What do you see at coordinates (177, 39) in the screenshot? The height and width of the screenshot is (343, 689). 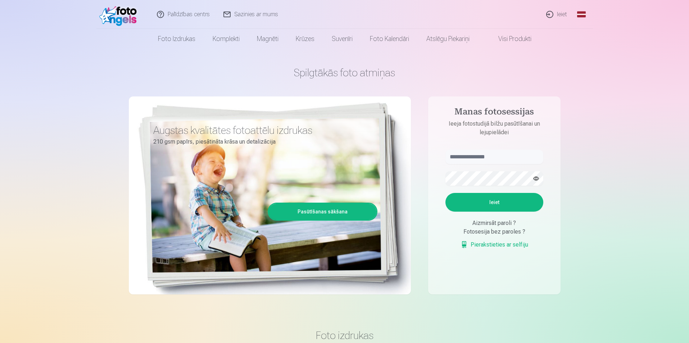 I see `a: Foto izdrukas` at bounding box center [177, 39].